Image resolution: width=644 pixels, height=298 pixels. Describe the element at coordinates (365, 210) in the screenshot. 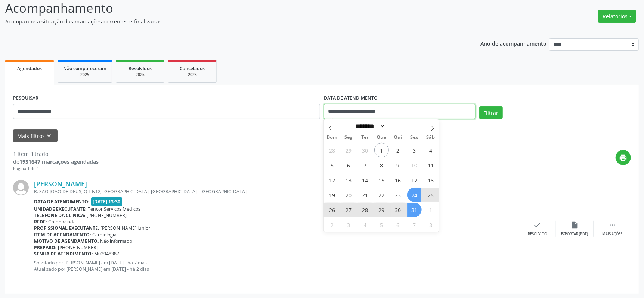

I see `span: Outubro 28, 2025` at that location.